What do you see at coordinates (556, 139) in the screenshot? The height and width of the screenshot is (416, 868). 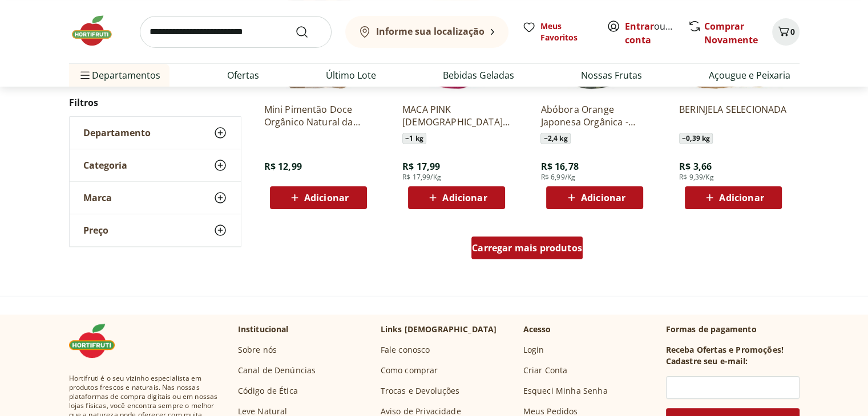 I see `span: ~ 2,4 kg` at bounding box center [556, 139].